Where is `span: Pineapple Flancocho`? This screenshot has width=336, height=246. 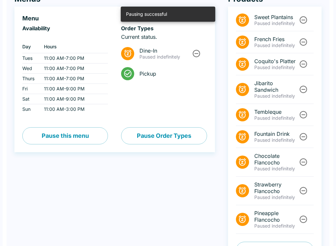 span: Pineapple Flancocho is located at coordinates (276, 216).